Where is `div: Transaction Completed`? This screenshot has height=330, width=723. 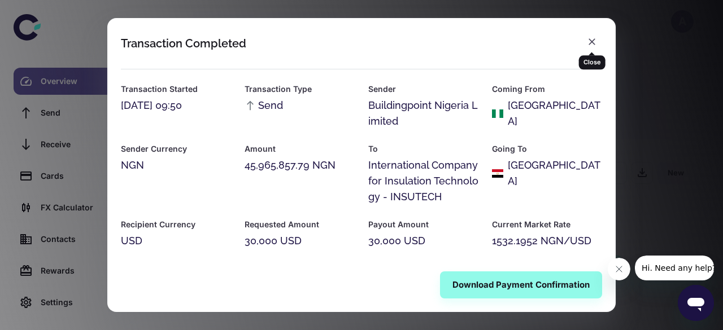 div: Transaction Completed is located at coordinates (184, 43).